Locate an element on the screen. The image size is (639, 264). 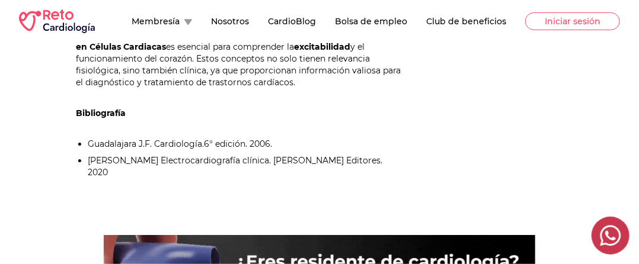
p: El estudio del es esencial para comprender la y el funcionamiento del corazón. Estos conceptos no... is located at coordinates (238, 59).